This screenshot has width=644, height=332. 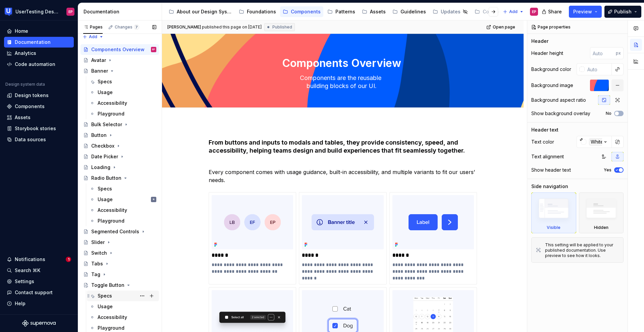 What do you see at coordinates (258, 12) in the screenshot?
I see `a: Foundations` at bounding box center [258, 12].